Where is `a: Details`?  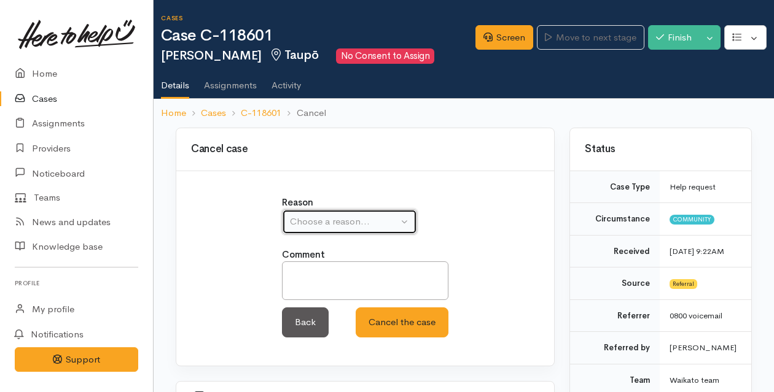 a: Details is located at coordinates (175, 82).